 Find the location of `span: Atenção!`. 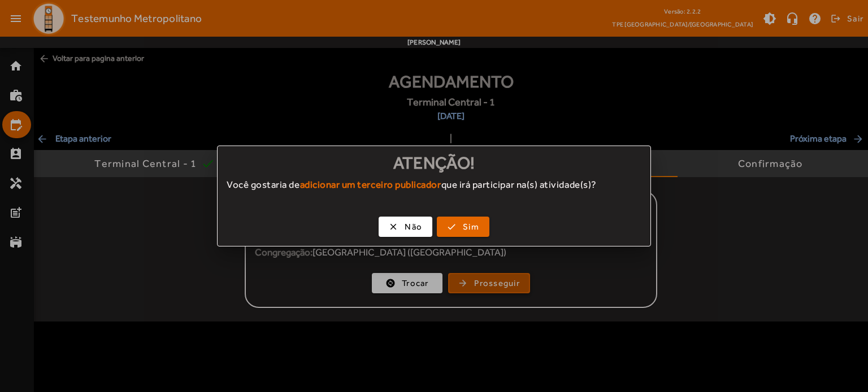

span: Atenção! is located at coordinates (434, 162).